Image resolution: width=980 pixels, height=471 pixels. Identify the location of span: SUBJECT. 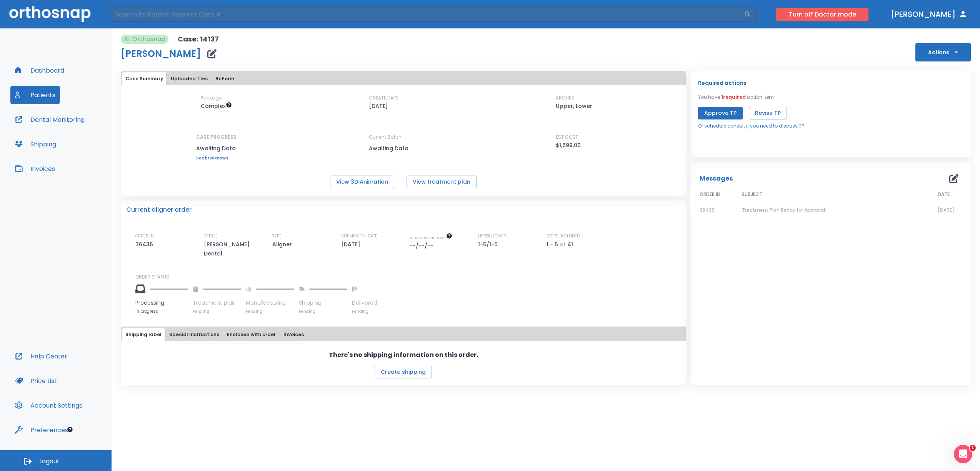
(752, 194).